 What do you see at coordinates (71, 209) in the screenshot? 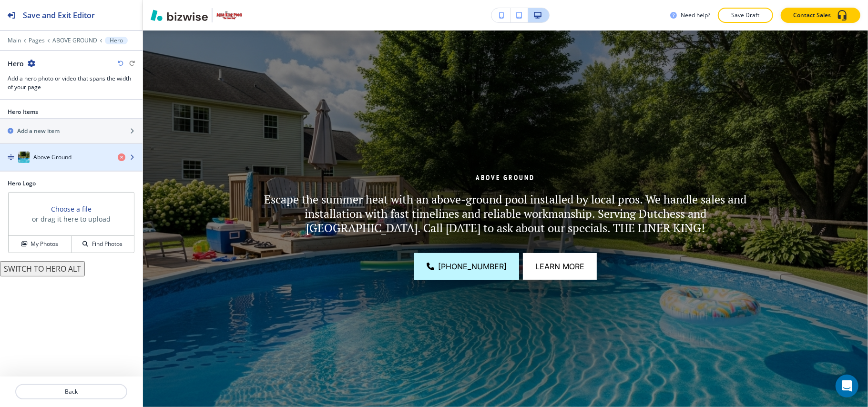
I see `button: Choose a file` at bounding box center [71, 209].